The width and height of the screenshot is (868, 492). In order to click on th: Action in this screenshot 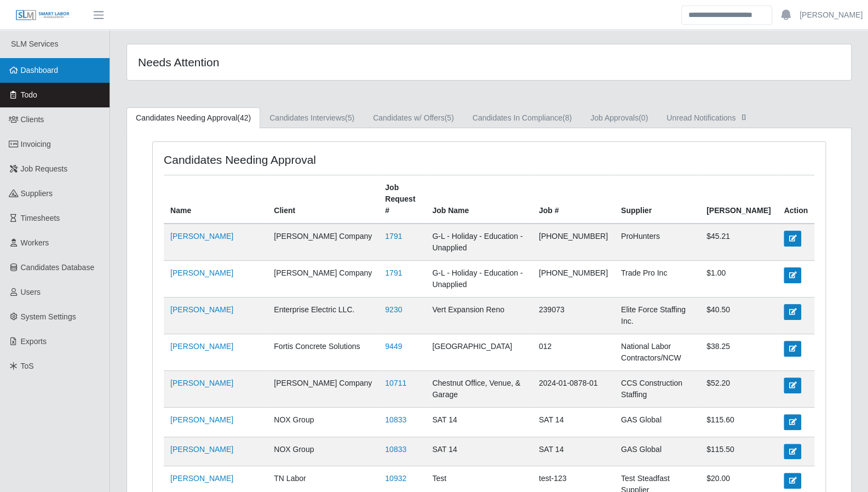, I will do `click(795, 199)`.